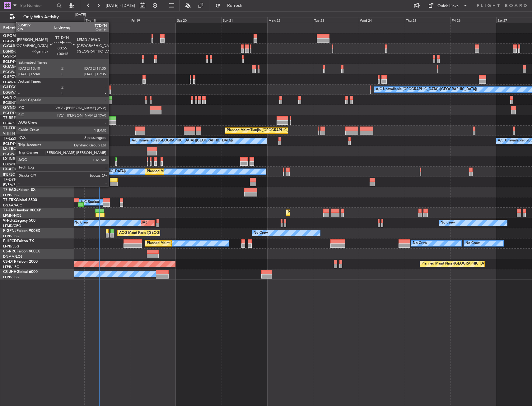  I want to click on input: Trip Number, so click(37, 6).